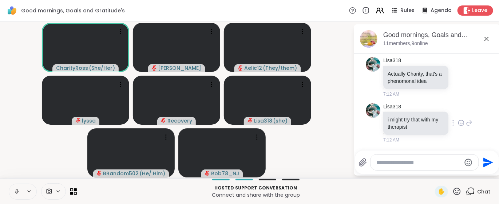  Describe the element at coordinates (487, 162) in the screenshot. I see `button: Send` at that location.